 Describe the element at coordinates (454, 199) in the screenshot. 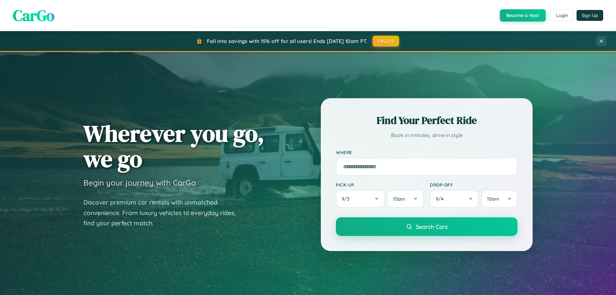

I see `button: 9/4` at that location.